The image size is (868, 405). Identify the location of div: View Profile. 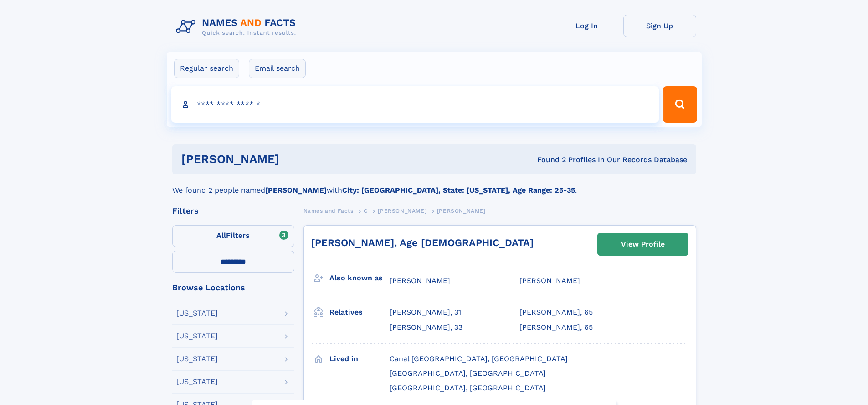
(643, 244).